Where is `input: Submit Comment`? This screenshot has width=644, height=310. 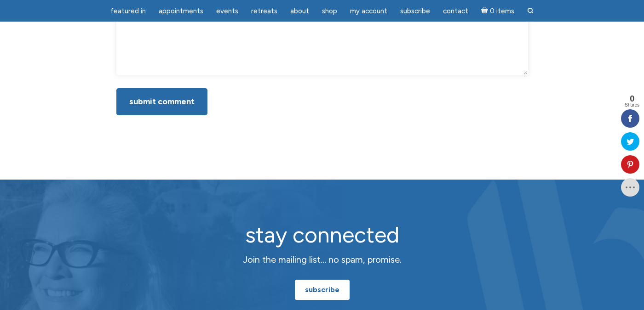 input: Submit Comment is located at coordinates (162, 101).